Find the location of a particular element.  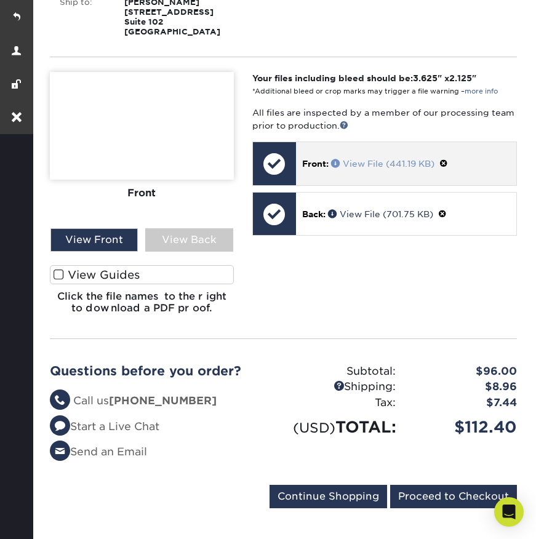

li: Call us is located at coordinates (162, 401).